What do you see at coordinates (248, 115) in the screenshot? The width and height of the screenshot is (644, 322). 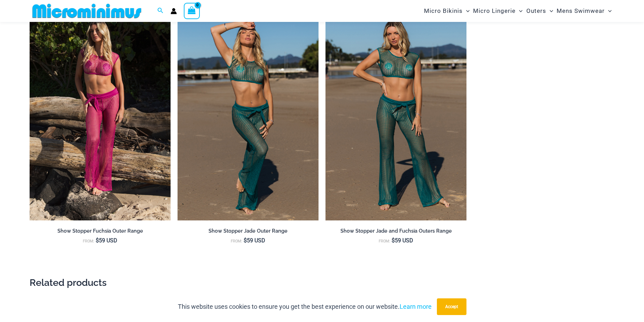 I see `a: Show Stopper Jade 366 Top 5007 pants 01Show Stopper Jade 366 Top 5007 pants 05Show Stopper Jade 3...` at bounding box center [248, 115].